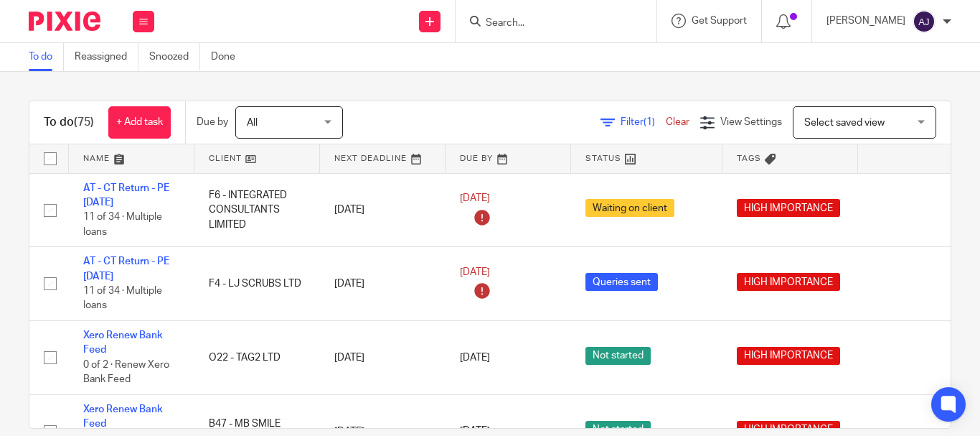  I want to click on p: Due by, so click(212, 122).